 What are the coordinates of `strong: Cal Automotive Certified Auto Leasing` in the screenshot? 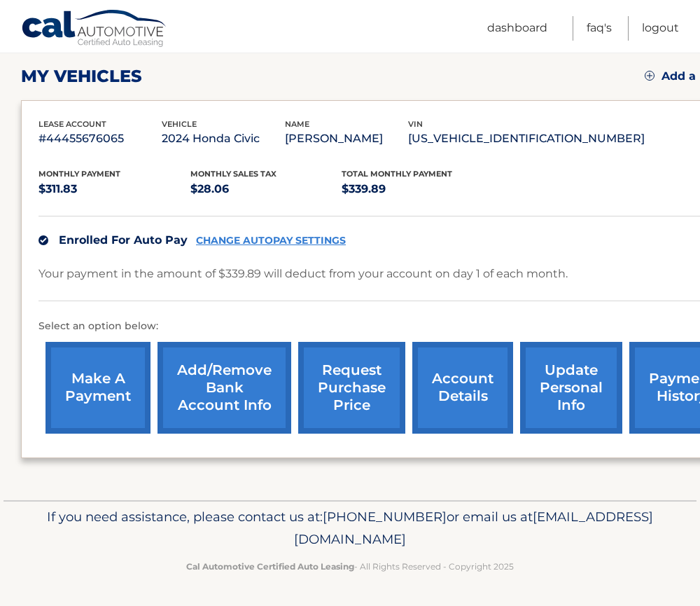 It's located at (270, 567).